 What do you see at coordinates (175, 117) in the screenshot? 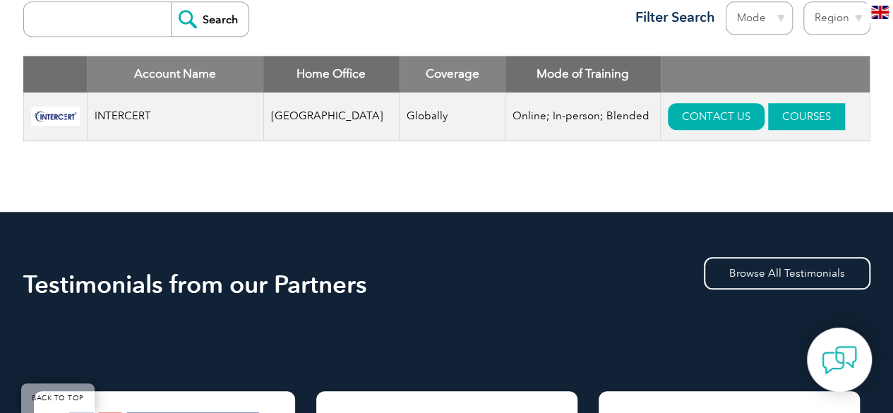
I see `td: INTERCERT` at bounding box center [175, 117].